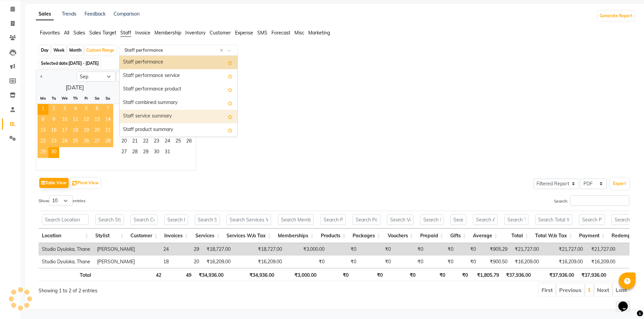 This screenshot has width=644, height=319. Describe the element at coordinates (108, 131) in the screenshot. I see `div: Sunday, September 21, 2025` at that location.